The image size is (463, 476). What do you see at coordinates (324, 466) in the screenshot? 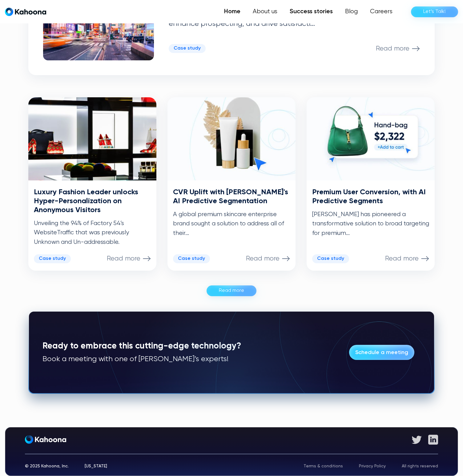
I see `a: Terms & conditions` at bounding box center [324, 466].